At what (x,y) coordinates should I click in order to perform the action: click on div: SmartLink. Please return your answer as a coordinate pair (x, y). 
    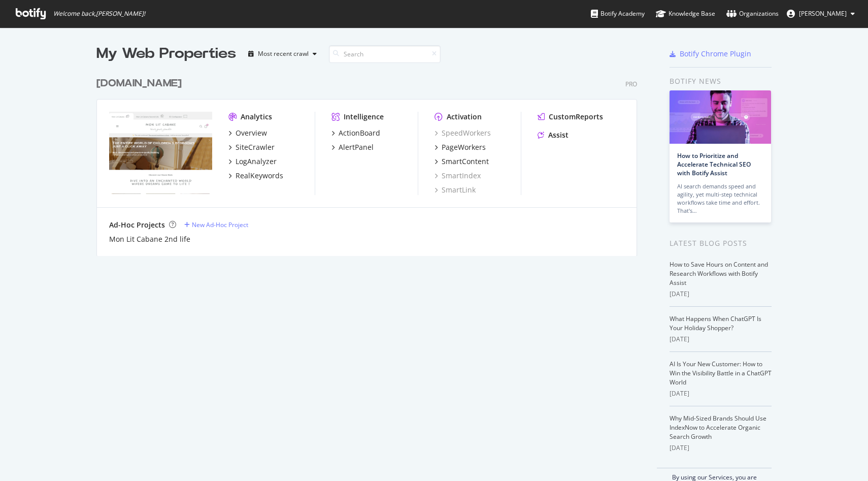
    Looking at the image, I should click on (455, 190).